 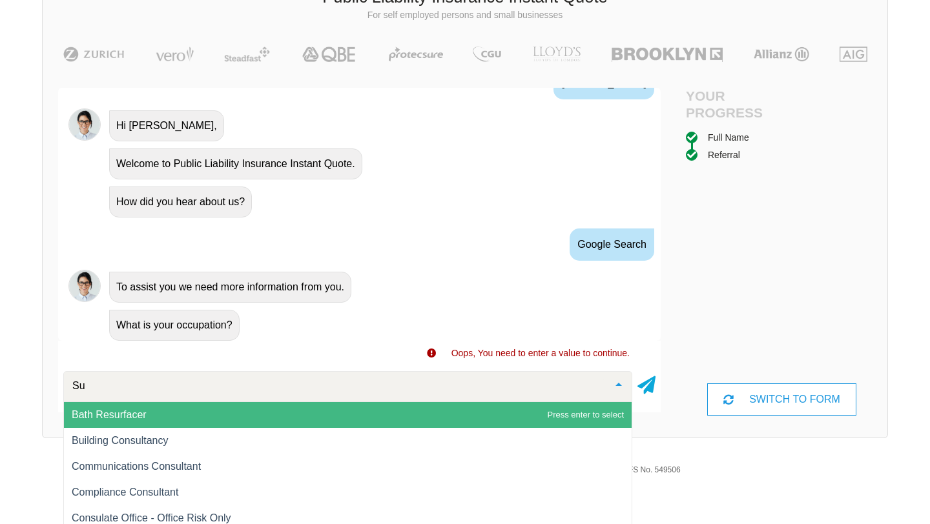 I want to click on div: To assist you we need more information from you., so click(x=230, y=287).